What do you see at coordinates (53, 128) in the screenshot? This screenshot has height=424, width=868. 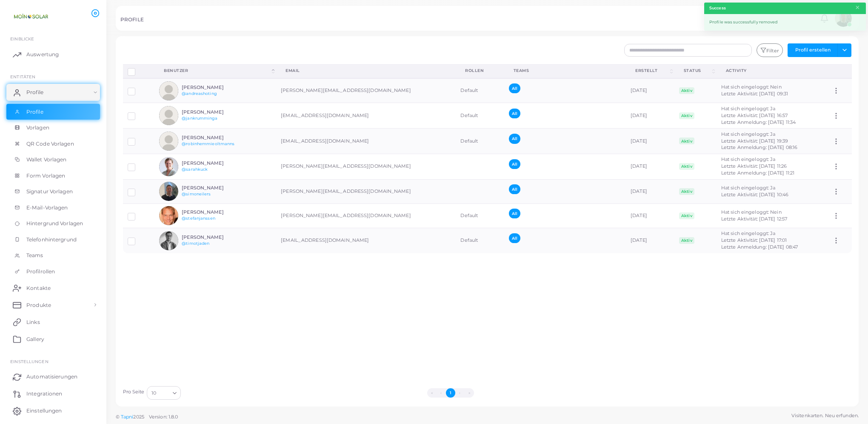 I see `a: Vorlagen` at bounding box center [53, 128].